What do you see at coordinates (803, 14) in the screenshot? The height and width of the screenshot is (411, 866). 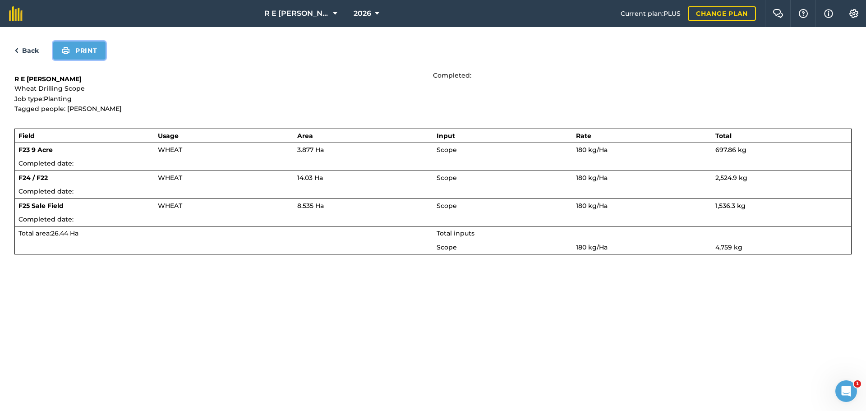 I see `img: A question mark icon` at bounding box center [803, 14].